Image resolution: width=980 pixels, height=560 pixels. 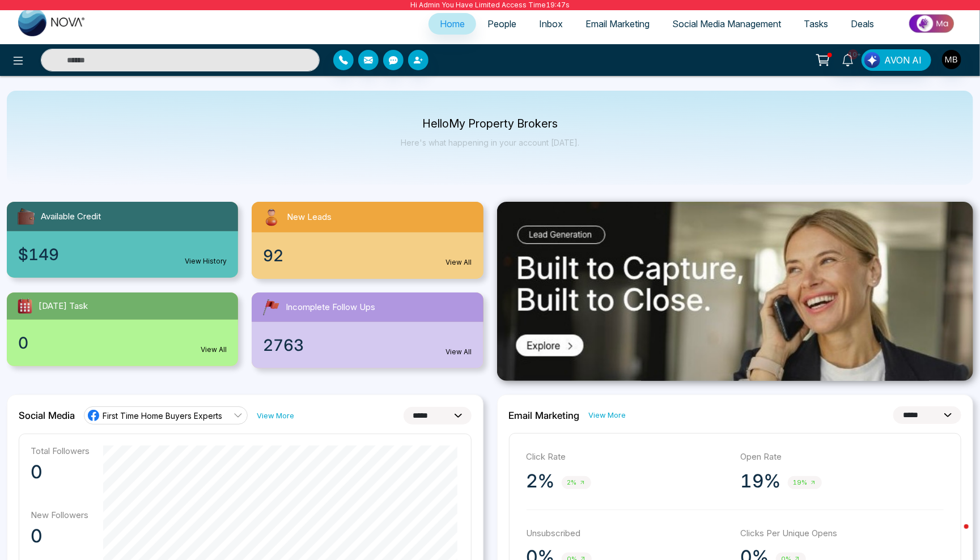 What do you see at coordinates (896, 60) in the screenshot?
I see `button: AVON AI` at bounding box center [896, 60].